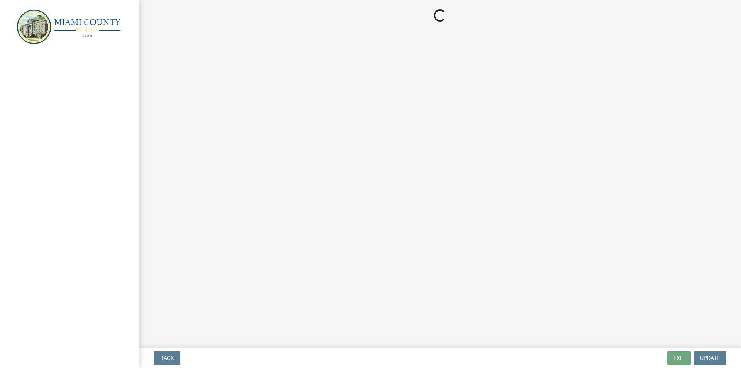 The width and height of the screenshot is (741, 368). What do you see at coordinates (679, 358) in the screenshot?
I see `button: Exit` at bounding box center [679, 358].